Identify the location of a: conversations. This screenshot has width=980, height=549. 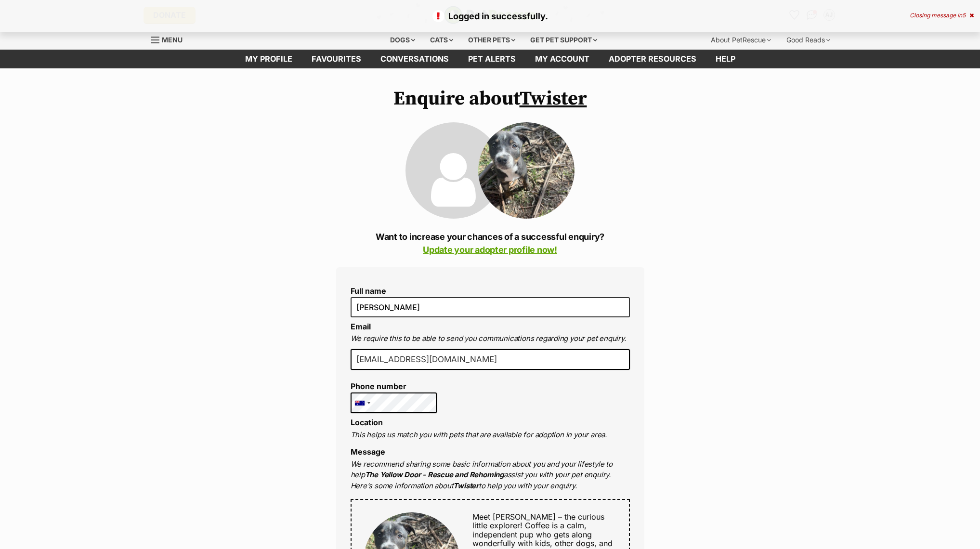
(415, 59).